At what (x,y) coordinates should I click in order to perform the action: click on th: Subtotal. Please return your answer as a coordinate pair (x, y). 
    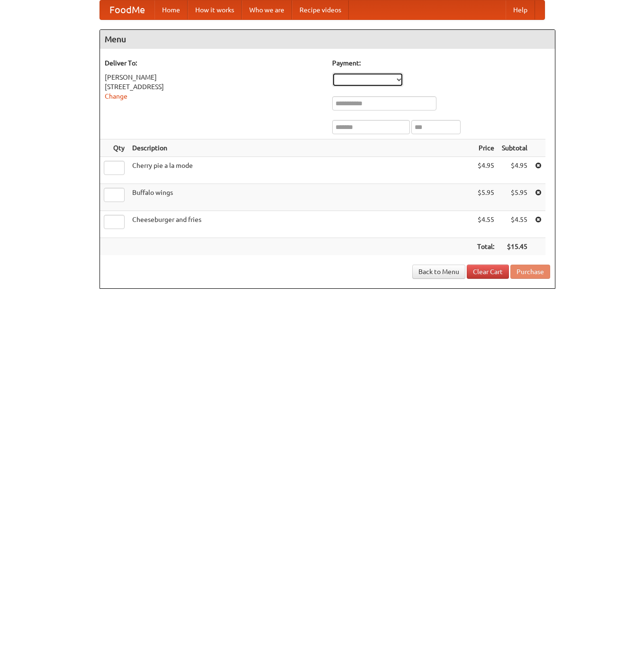
    Looking at the image, I should click on (514, 148).